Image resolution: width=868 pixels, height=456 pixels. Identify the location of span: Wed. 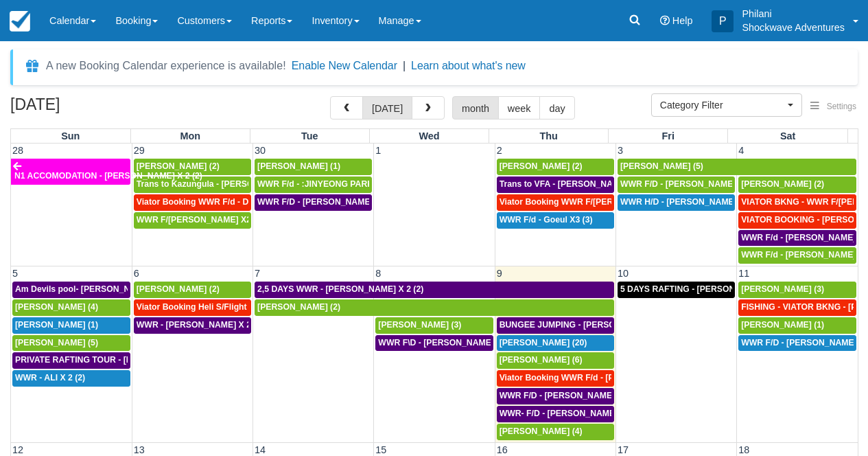
(429, 136).